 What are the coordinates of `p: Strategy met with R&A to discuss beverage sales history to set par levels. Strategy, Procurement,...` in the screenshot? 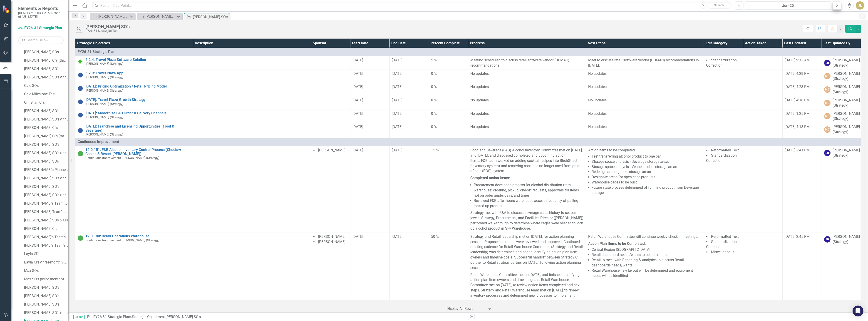 It's located at (527, 220).